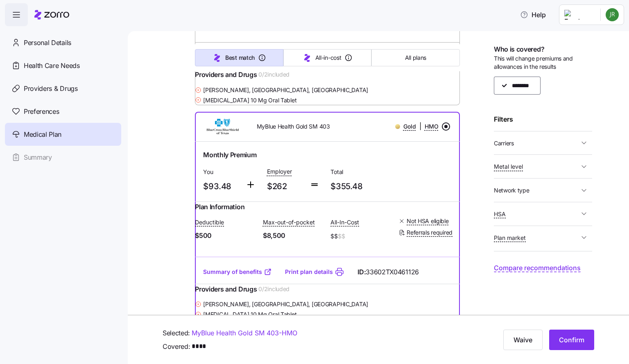 The width and height of the screenshot is (629, 364). Describe the element at coordinates (47, 43) in the screenshot. I see `span: Personal Details` at that location.